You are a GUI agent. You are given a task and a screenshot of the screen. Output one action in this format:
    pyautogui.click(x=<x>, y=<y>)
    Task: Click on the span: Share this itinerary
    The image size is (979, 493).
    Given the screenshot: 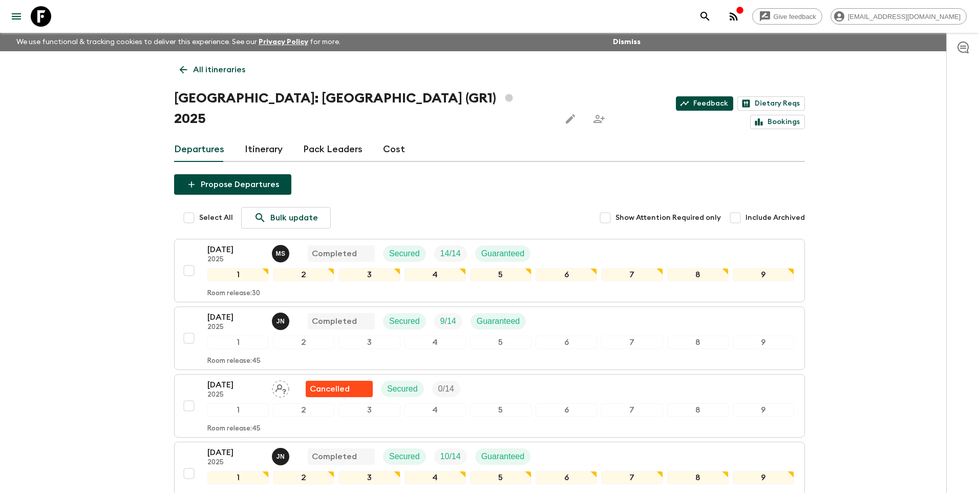 What is the action you would take?
    pyautogui.click(x=599, y=119)
    